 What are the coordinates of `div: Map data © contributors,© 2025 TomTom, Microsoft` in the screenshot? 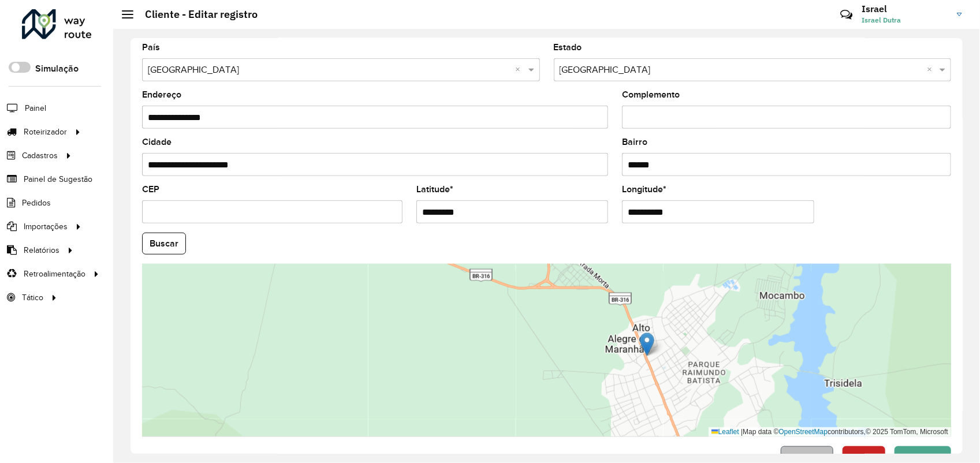 It's located at (830, 432).